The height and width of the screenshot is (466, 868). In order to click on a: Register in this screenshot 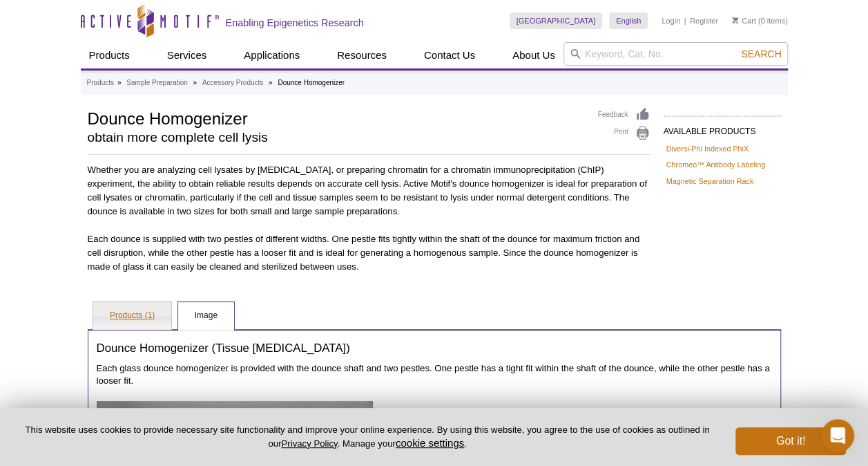, I will do `click(704, 21)`.